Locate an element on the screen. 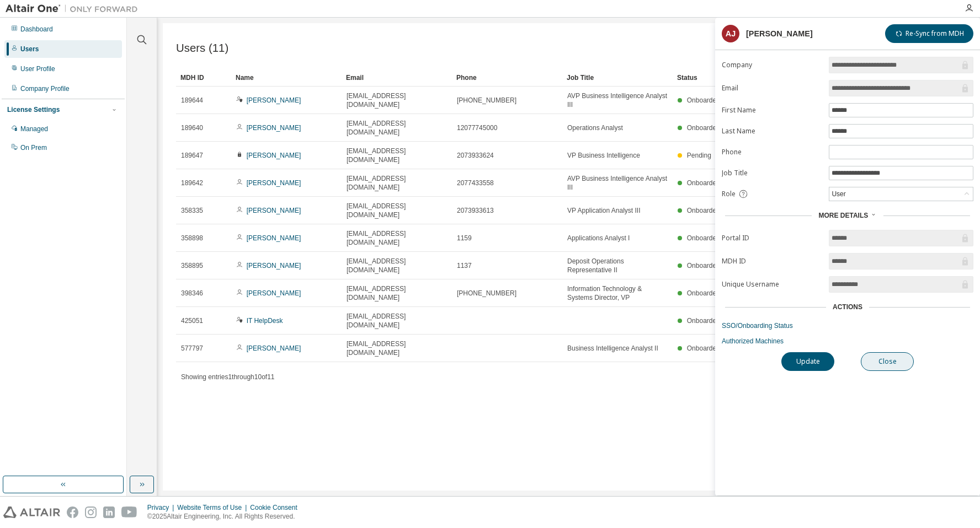 This screenshot has width=980, height=528. label: Last Name is located at coordinates (773, 131).